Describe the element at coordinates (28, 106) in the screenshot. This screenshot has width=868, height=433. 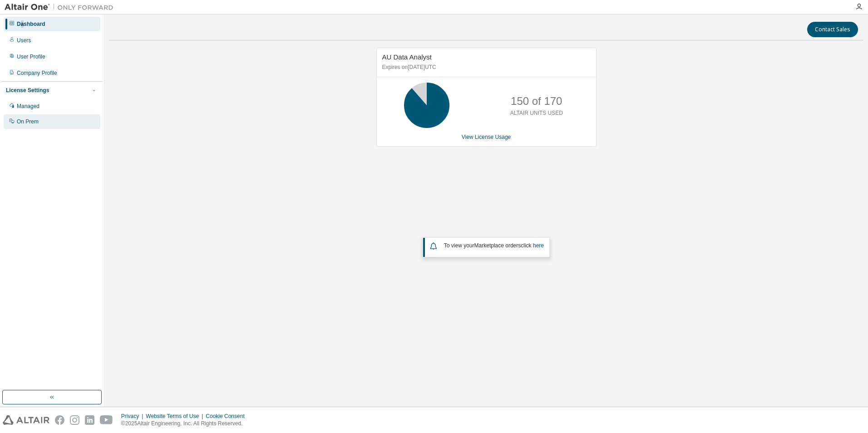
I see `div: Managed` at that location.